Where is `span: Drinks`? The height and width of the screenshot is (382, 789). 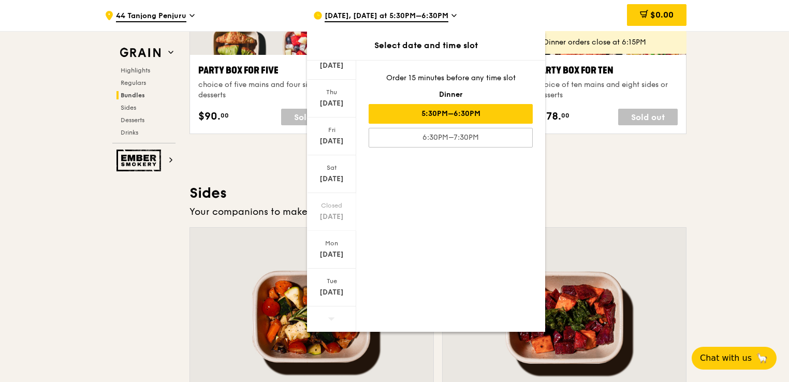 span: Drinks is located at coordinates (129, 133).